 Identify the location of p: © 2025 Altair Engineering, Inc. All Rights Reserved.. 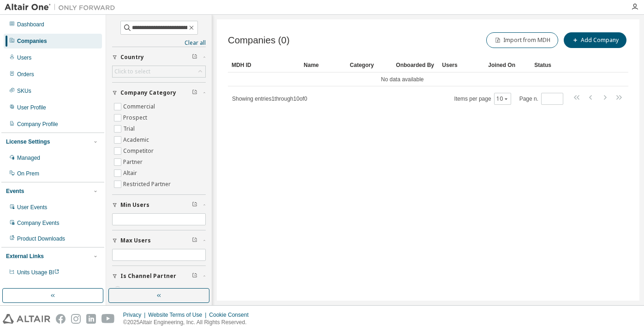
(189, 322).